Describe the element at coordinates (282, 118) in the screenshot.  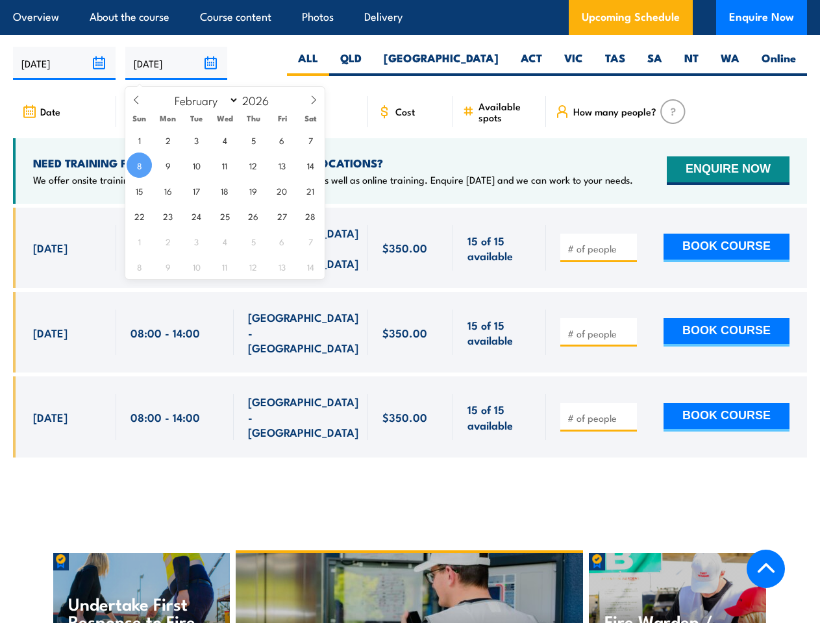
I see `span: Fri` at that location.